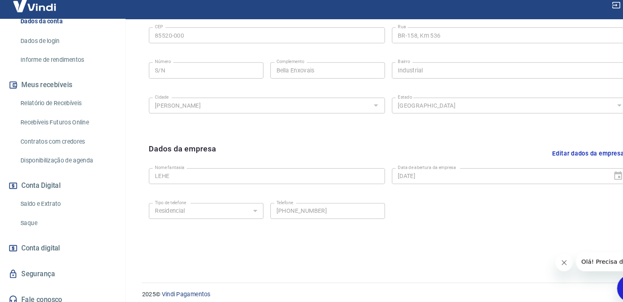 This screenshot has width=623, height=302. What do you see at coordinates (37, 9) in the screenshot?
I see `span: Olá! Precisa de ajuda?` at bounding box center [37, 9].